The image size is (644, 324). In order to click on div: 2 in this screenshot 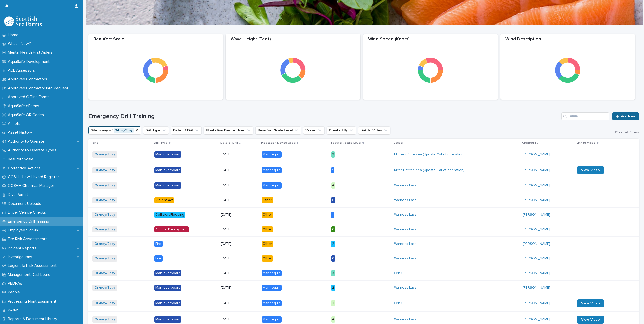, I will do `click(333, 244)`.